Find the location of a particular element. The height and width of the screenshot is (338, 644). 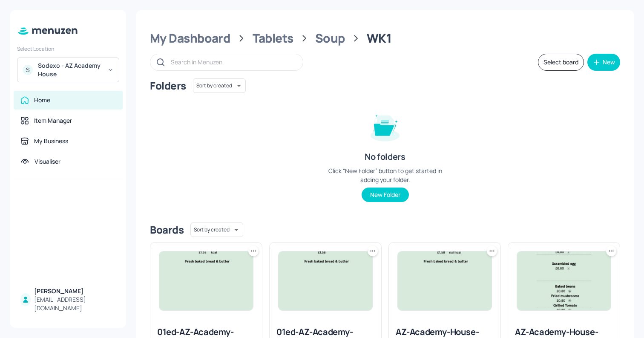

input: Search in Menuzen is located at coordinates (232, 62).